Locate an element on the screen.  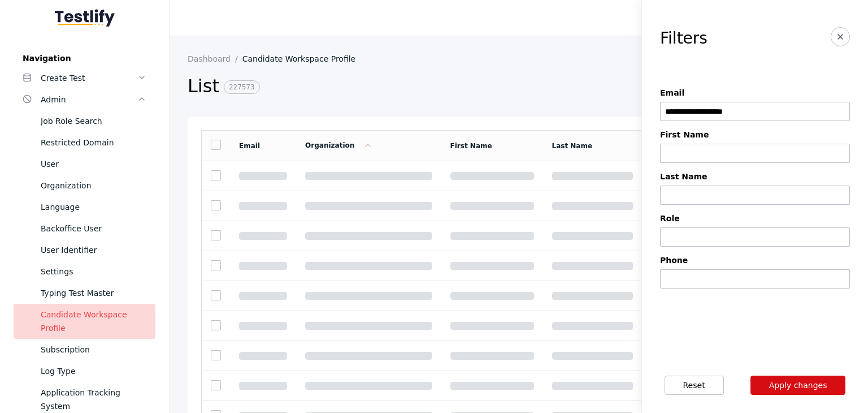
a: Restricted Domain is located at coordinates (84, 143).